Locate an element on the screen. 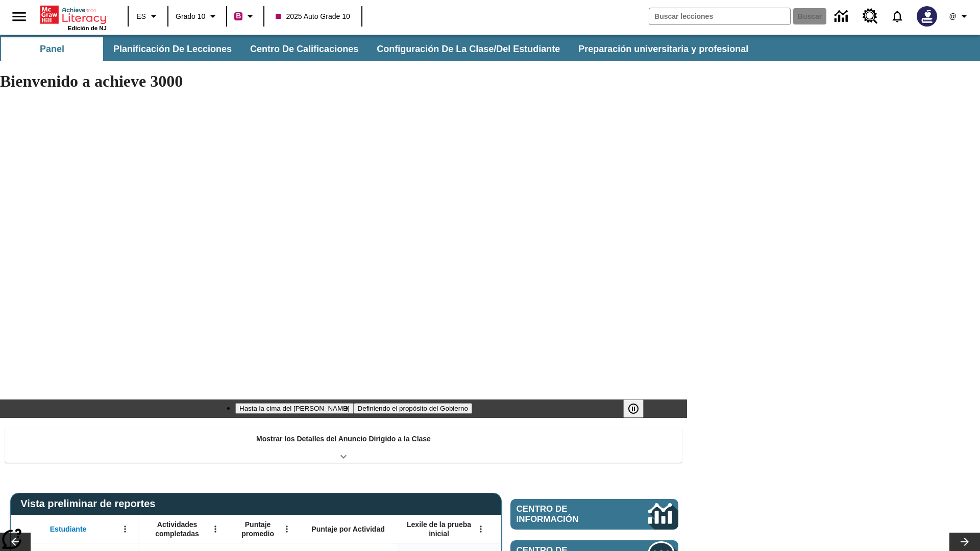  span: Actividades completadas is located at coordinates (177, 530).